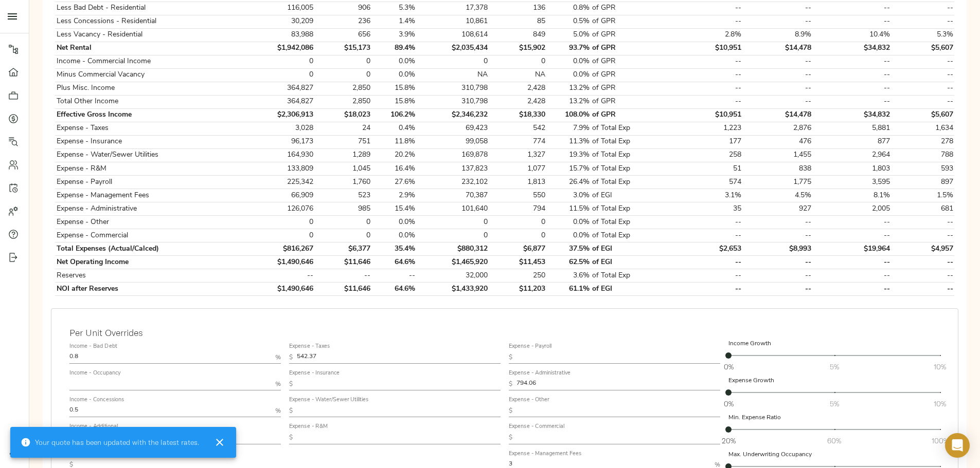  Describe the element at coordinates (568, 115) in the screenshot. I see `td: 108.0%` at that location.